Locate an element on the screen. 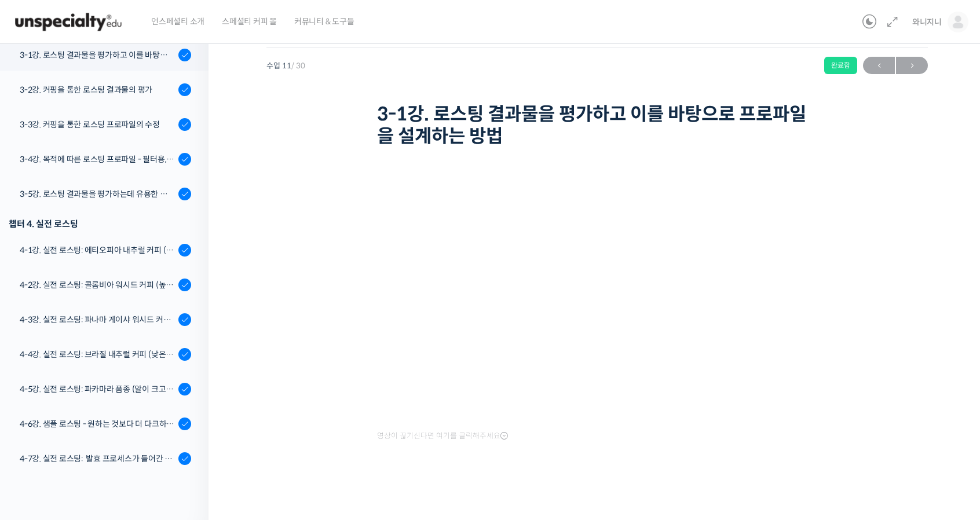 The width and height of the screenshot is (980, 520). div: 3-1강. 로스팅 결과물을 평가하고 이를 바탕으로 프로파일을 설계하는 방법 is located at coordinates (97, 55).